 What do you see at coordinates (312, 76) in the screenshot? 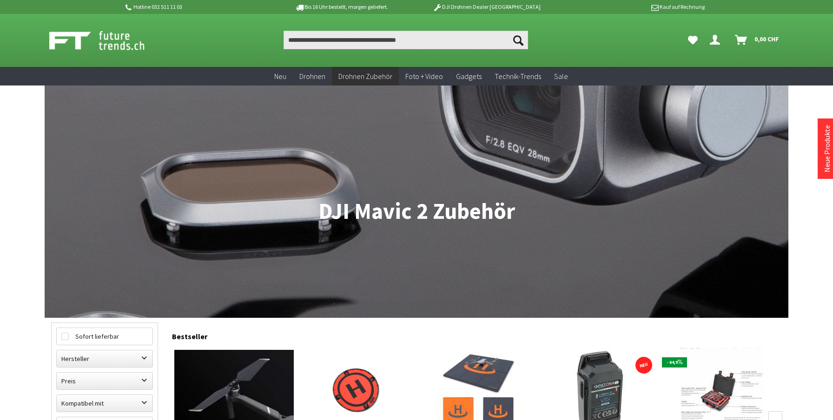
I see `a: Drohnen` at bounding box center [312, 76].